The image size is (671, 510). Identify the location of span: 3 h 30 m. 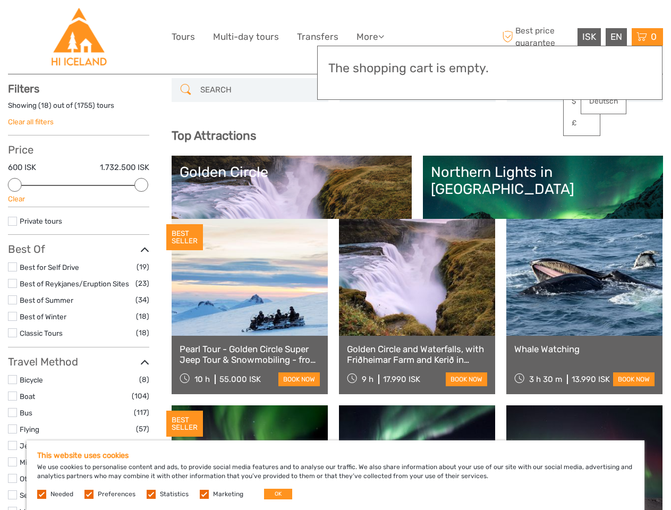
(546, 380).